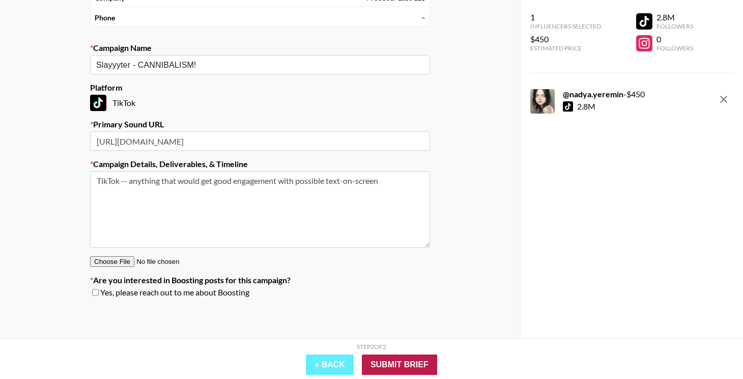 This screenshot has width=743, height=379. Describe the element at coordinates (675, 39) in the screenshot. I see `div: 0` at that location.